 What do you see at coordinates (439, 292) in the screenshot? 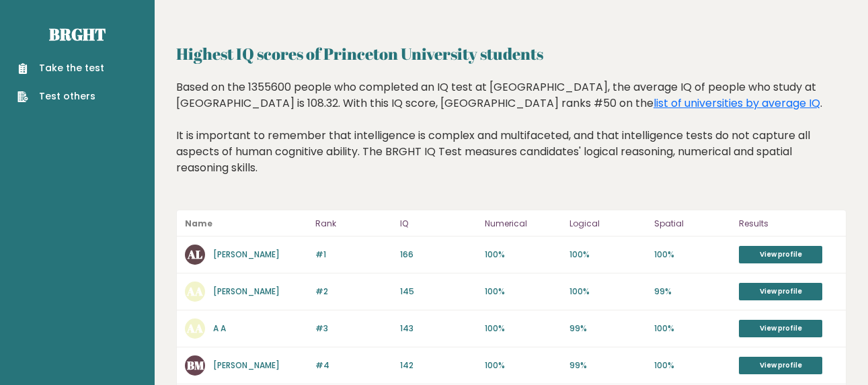
I see `p: 145` at bounding box center [439, 292].